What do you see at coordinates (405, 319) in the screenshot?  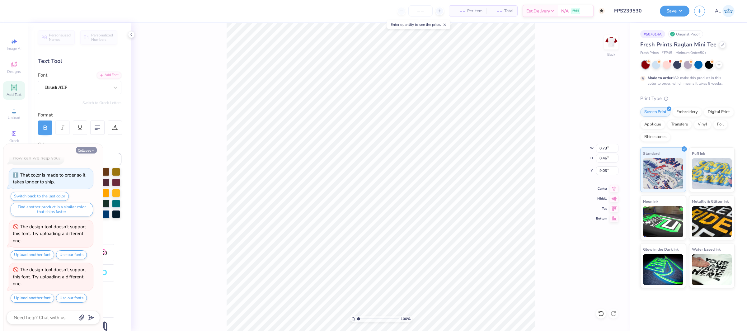 I see `span: 100 %` at bounding box center [405, 319].